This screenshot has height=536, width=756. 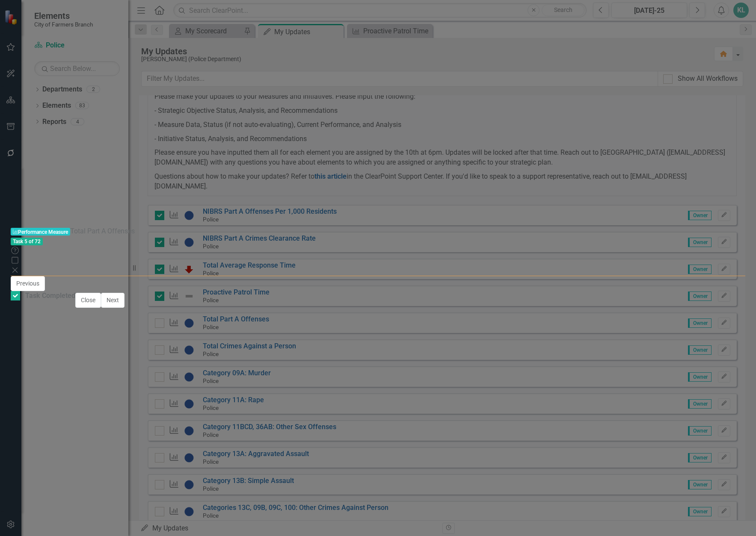 What do you see at coordinates (27, 242) in the screenshot?
I see `span: Task 5 of 72` at bounding box center [27, 242].